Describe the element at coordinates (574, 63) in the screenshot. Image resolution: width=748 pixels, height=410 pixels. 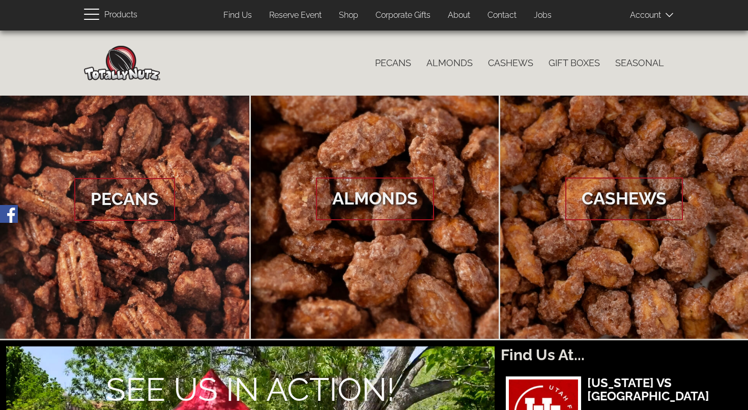
I see `a: Gift Boxes` at that location.